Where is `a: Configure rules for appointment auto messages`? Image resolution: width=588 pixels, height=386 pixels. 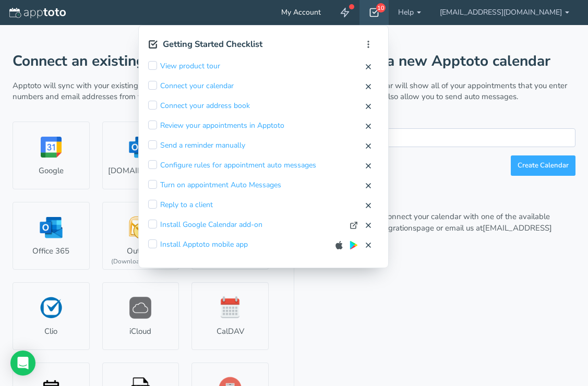 a: Configure rules for appointment auto messages is located at coordinates (238, 165).